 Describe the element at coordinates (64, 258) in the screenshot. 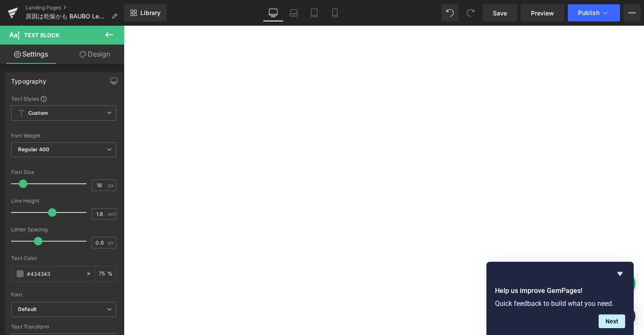

I see `div: Text Color` at that location.